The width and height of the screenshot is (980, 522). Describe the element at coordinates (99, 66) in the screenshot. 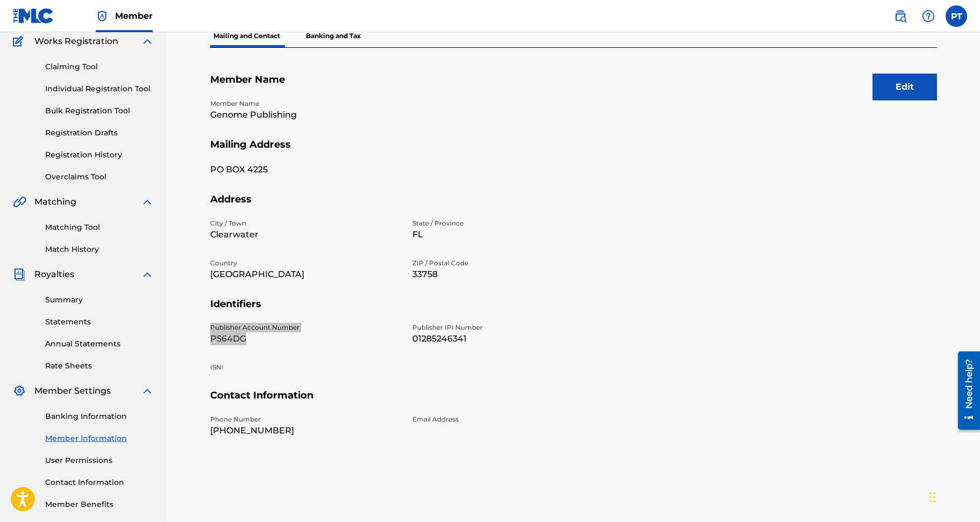

I see `a: Claiming Tool` at that location.